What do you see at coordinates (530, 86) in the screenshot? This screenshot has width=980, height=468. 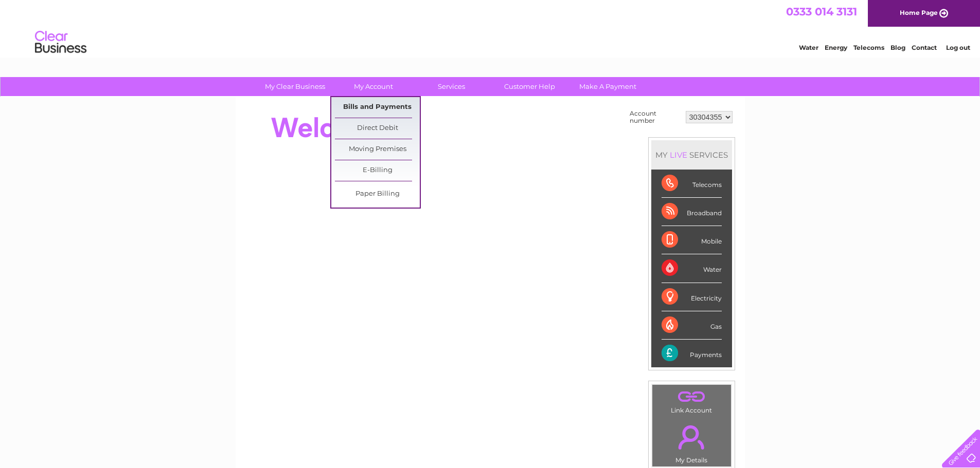 I see `a: Customer Help` at bounding box center [530, 86].